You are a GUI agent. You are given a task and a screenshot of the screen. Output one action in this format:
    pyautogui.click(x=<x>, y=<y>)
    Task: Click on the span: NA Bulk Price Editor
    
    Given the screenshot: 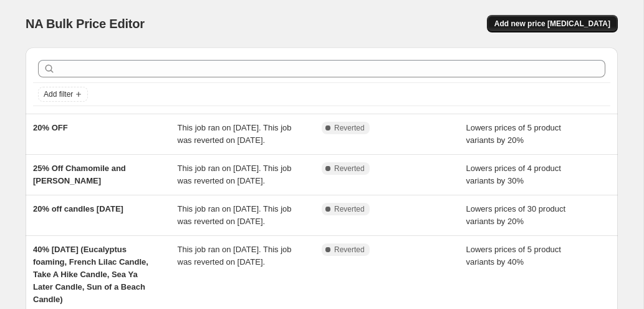 What is the action you would take?
    pyautogui.click(x=85, y=24)
    